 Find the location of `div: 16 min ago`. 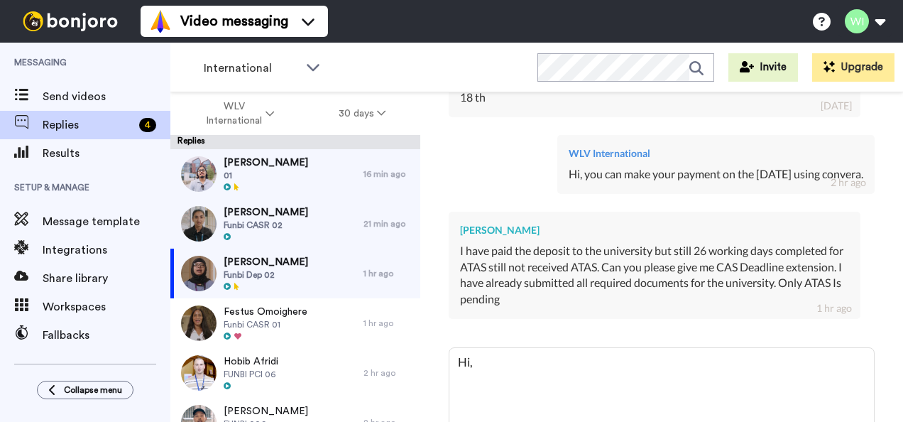

div: 16 min ago is located at coordinates (388, 174).